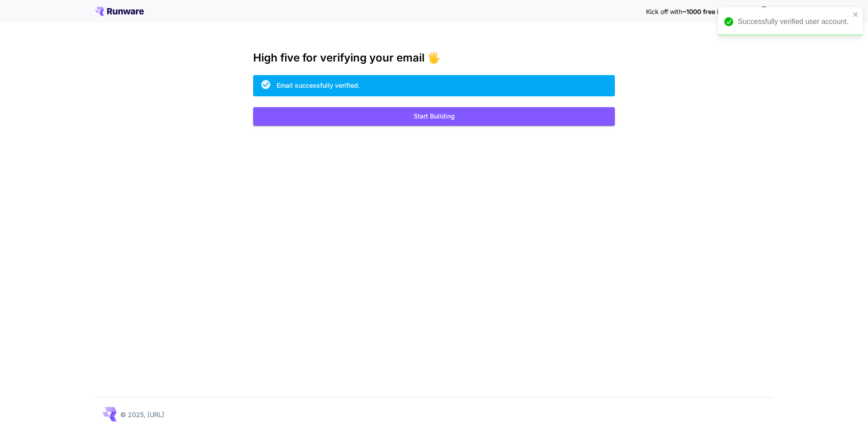  Describe the element at coordinates (434, 116) in the screenshot. I see `button: Start Building` at that location.